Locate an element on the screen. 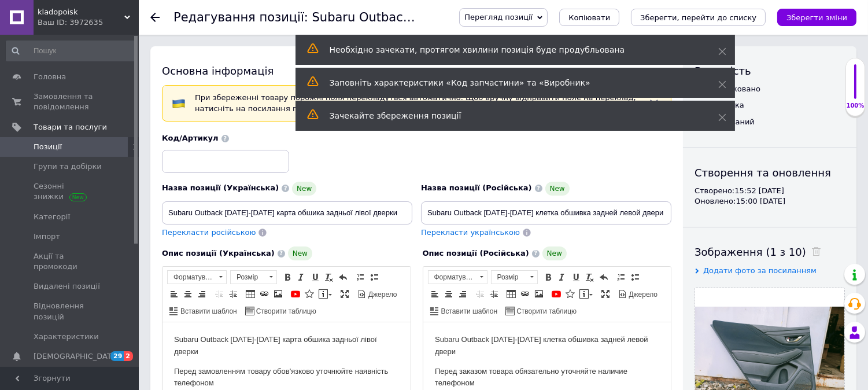 The width and height of the screenshot is (868, 390). p: Перед заказом товара обязательно уточняйте наличие телефоном is located at coordinates (123, 56).